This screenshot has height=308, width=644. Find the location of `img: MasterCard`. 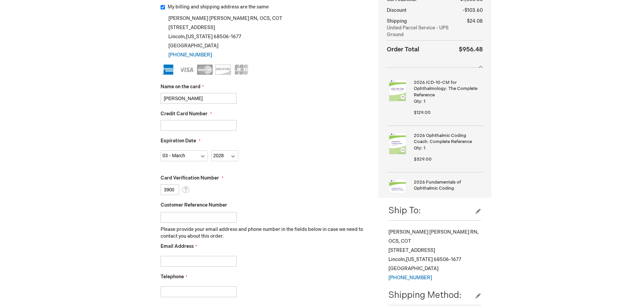

img: MasterCard is located at coordinates (205, 70).